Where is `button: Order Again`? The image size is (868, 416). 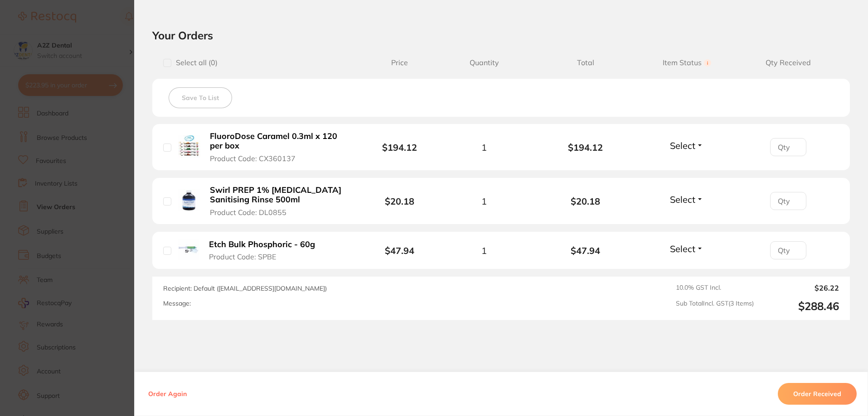
button: Order Again is located at coordinates (168, 394).